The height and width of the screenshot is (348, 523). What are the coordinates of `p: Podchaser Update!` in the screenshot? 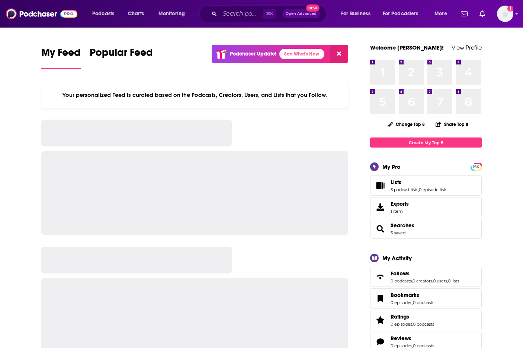 It's located at (253, 54).